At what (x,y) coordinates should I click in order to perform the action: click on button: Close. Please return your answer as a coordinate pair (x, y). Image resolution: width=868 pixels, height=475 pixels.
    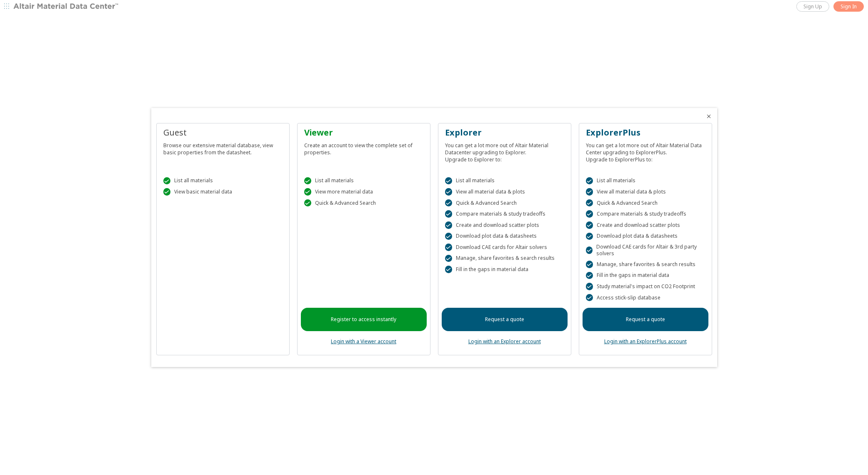
    Looking at the image, I should click on (709, 116).